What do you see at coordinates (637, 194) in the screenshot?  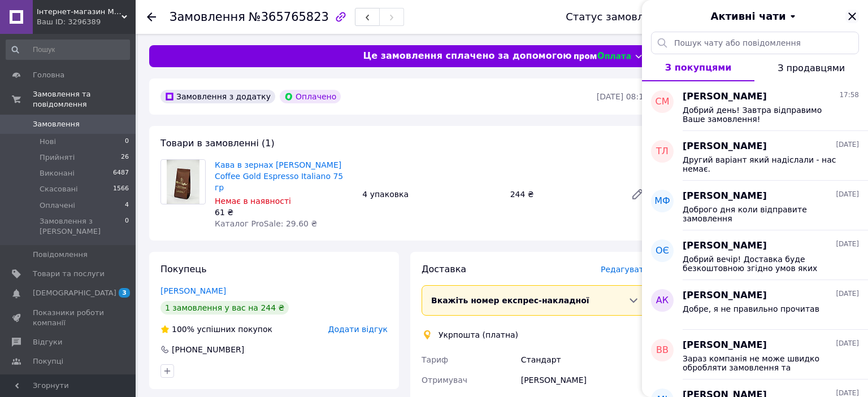 I see `a: Редагувати` at bounding box center [637, 194].